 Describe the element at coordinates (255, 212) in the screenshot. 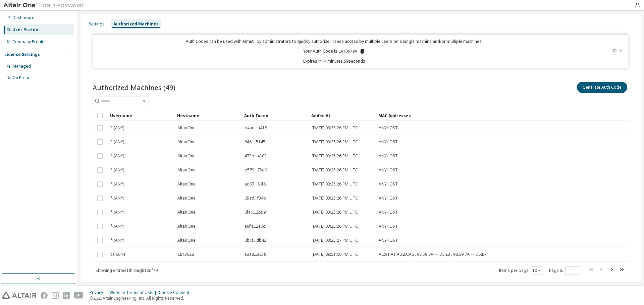

I see `span: 0fa6...2b59` at that location.